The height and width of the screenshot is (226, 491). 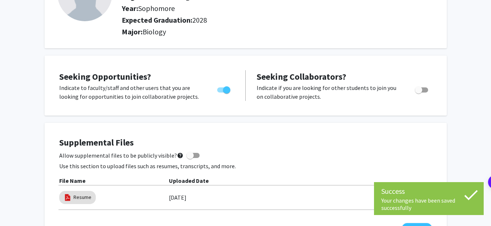 I want to click on mat-icon: help, so click(x=180, y=156).